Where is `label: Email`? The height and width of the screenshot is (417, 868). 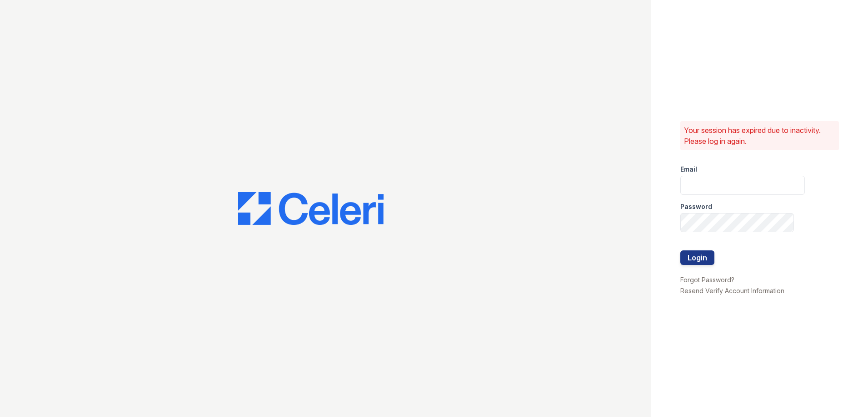 label: Email is located at coordinates (688, 169).